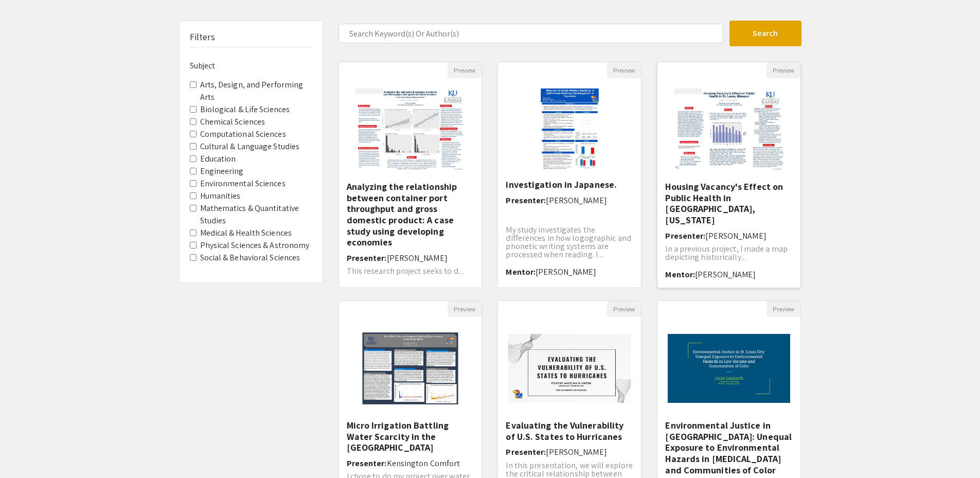  What do you see at coordinates (570, 369) in the screenshot?
I see `img: <p>Evaluating the Vulnerability of U.S. States to Hurricanes</p>` at bounding box center [570, 369].